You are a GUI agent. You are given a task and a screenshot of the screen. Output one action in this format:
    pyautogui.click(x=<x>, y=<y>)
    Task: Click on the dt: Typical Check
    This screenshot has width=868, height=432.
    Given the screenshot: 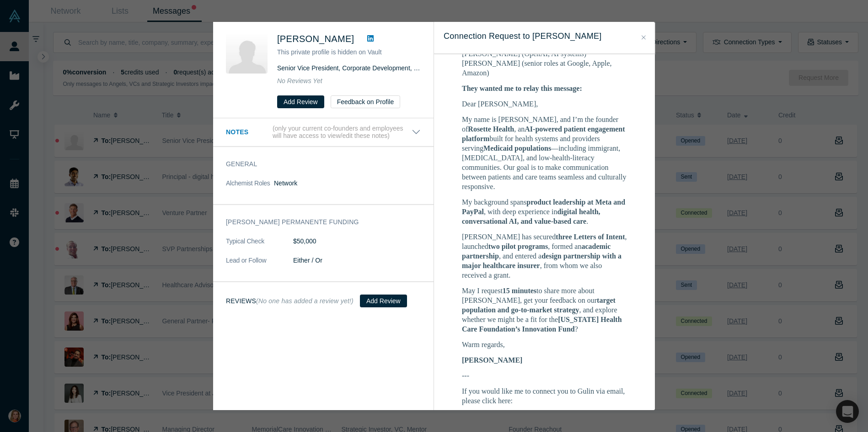 What is the action you would take?
    pyautogui.click(x=259, y=246)
    